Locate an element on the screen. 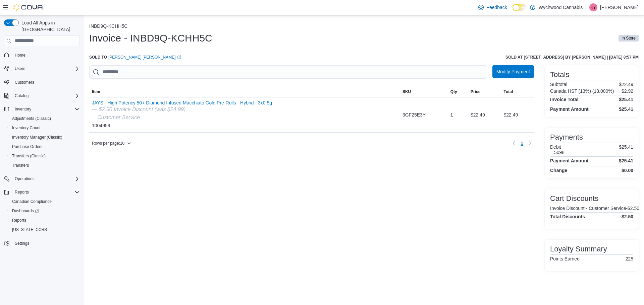 The height and width of the screenshot is (305, 644). a: Settings is located at coordinates (22, 244).